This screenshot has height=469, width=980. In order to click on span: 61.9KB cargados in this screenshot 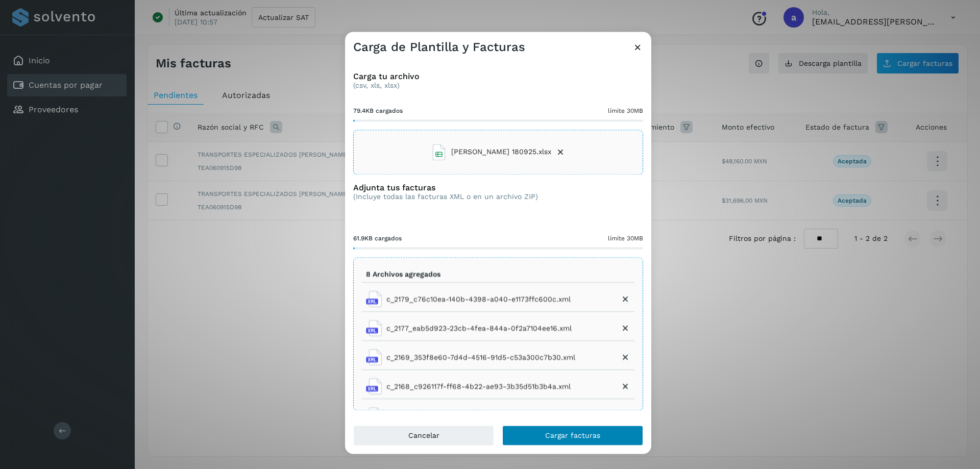, I will do `click(377, 238)`.